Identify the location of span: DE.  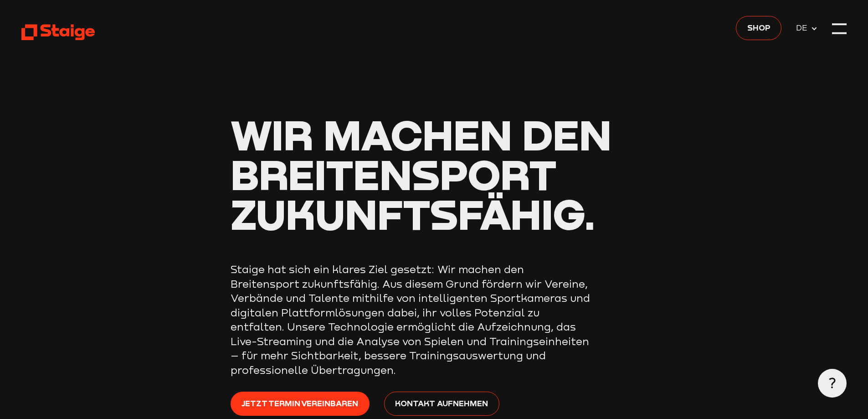
(803, 27).